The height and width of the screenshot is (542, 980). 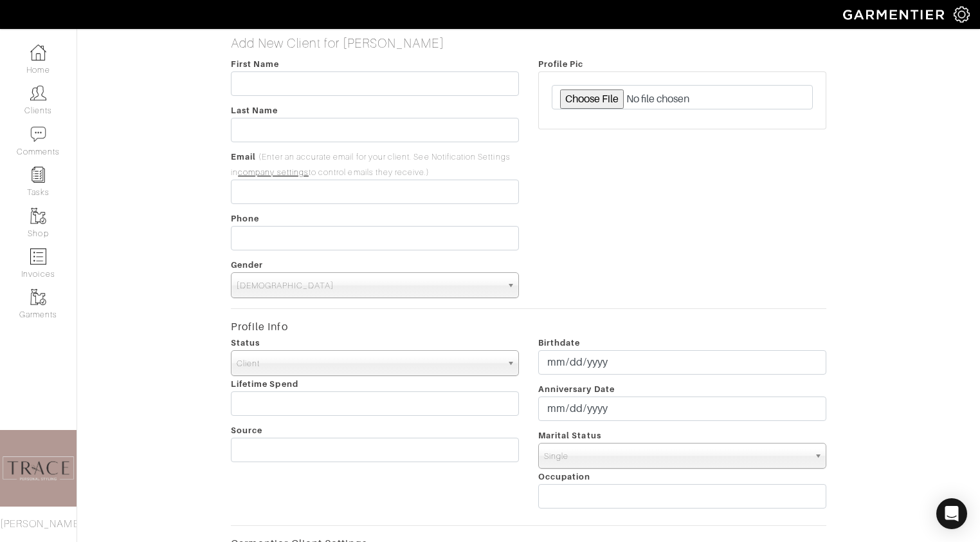 I want to click on span: Source, so click(x=246, y=430).